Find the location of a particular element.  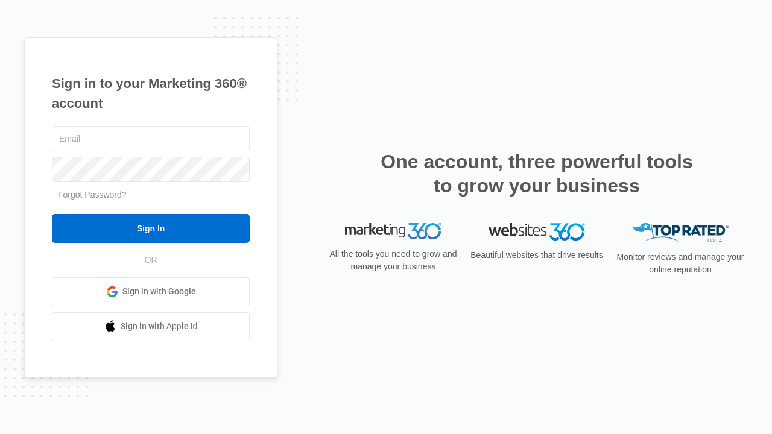

a: Sign in with Apple Id is located at coordinates (151, 327).